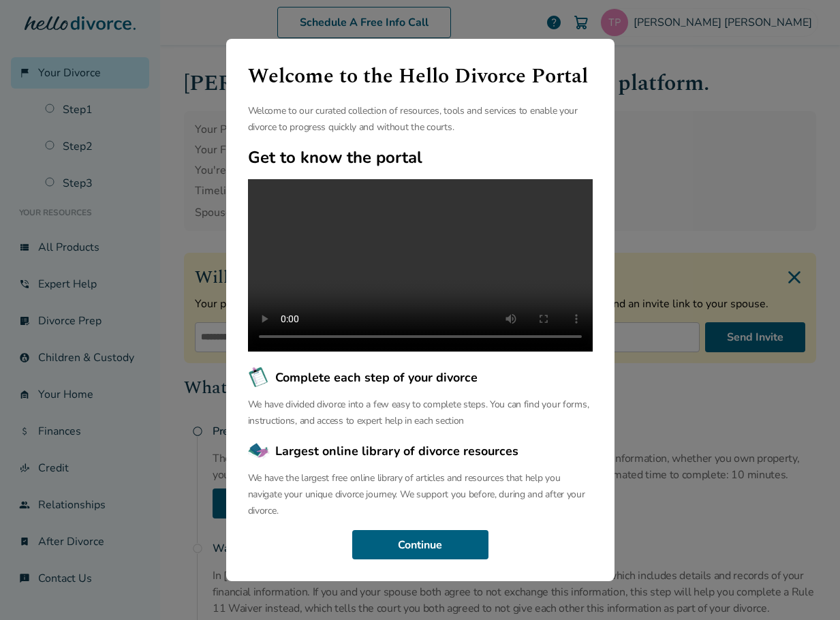 Image resolution: width=840 pixels, height=620 pixels. What do you see at coordinates (376, 377) in the screenshot?
I see `span: Complete each step of your divorce` at bounding box center [376, 377].